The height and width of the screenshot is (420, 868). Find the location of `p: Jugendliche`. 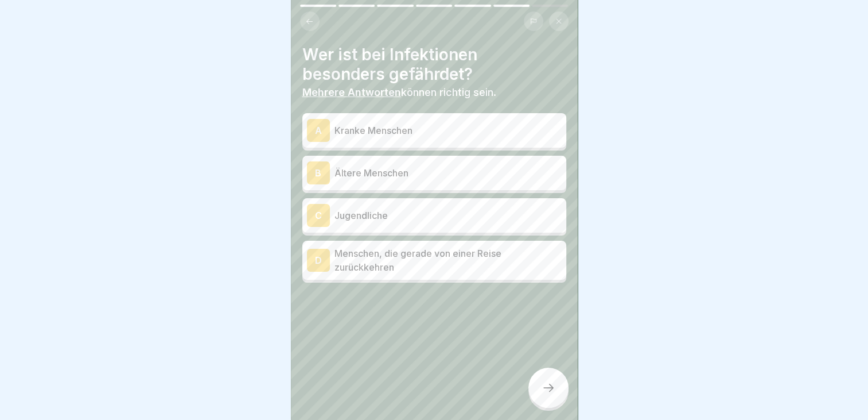

p: Jugendliche is located at coordinates (448, 215).